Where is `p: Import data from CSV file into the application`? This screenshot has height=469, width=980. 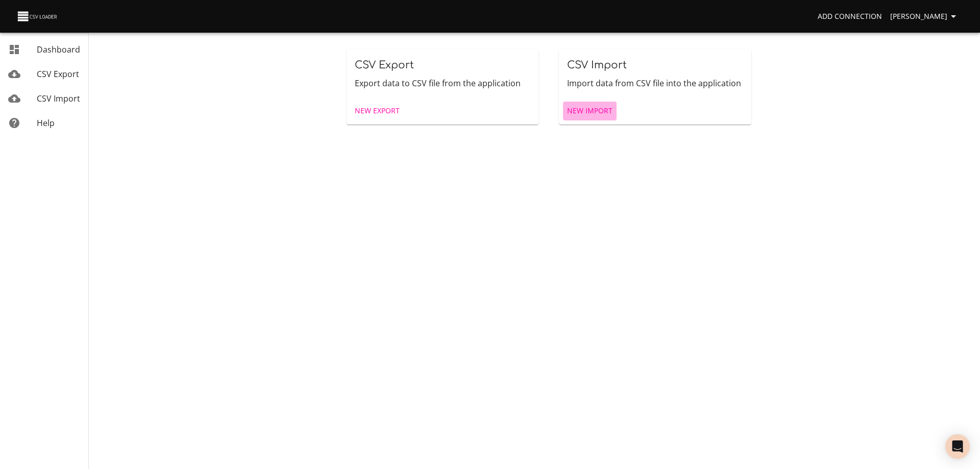
p: Import data from CSV file into the application is located at coordinates (655, 83).